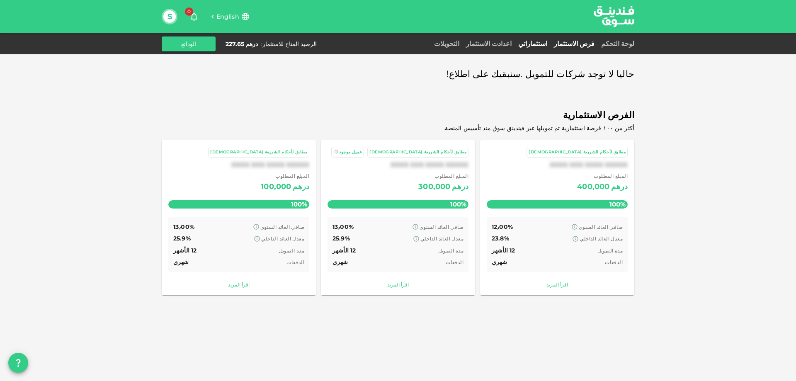  Describe the element at coordinates (170, 17) in the screenshot. I see `button: S` at that location.